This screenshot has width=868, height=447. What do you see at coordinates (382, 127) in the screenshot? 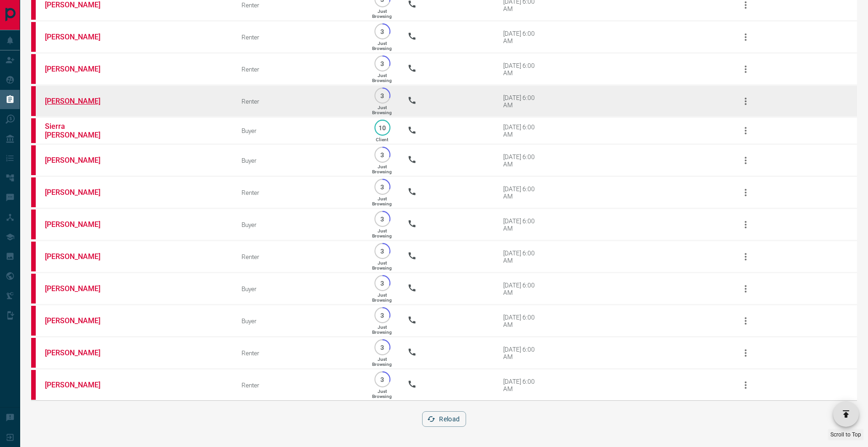
I see `p: 10` at bounding box center [382, 127].